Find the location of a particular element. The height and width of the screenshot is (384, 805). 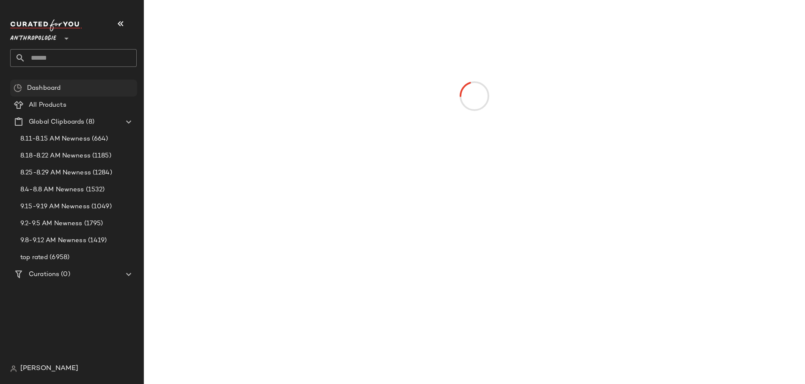

span: Global Clipboards is located at coordinates (56, 122).